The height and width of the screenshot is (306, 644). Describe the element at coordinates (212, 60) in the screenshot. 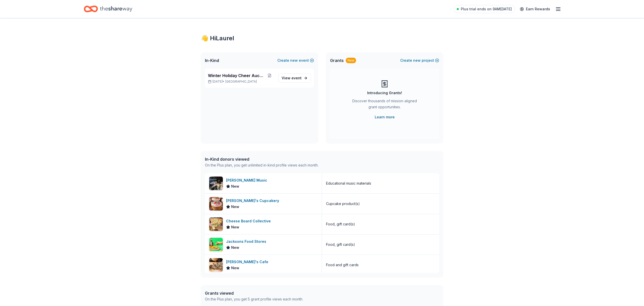

I see `span: In-Kind` at that location.